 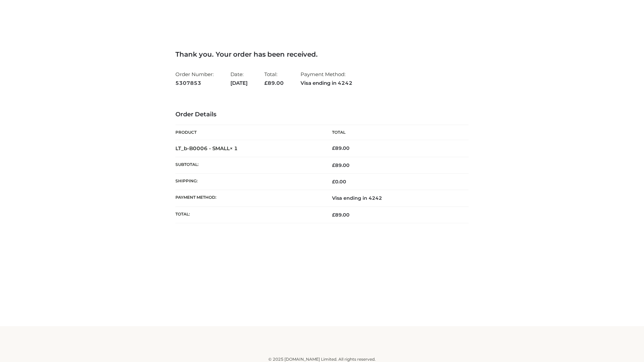 I want to click on li: Total:, so click(x=274, y=78).